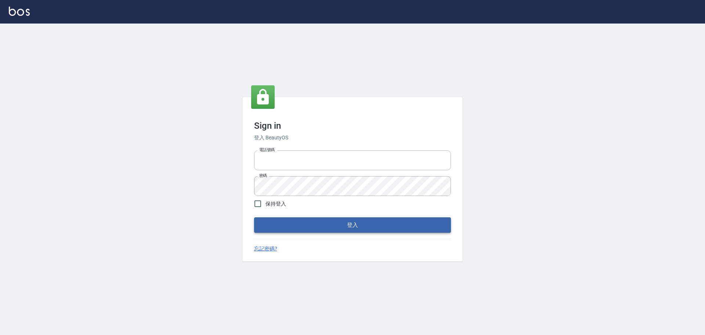 The width and height of the screenshot is (705, 335). What do you see at coordinates (276, 203) in the screenshot?
I see `span: 保持登入` at bounding box center [276, 203].